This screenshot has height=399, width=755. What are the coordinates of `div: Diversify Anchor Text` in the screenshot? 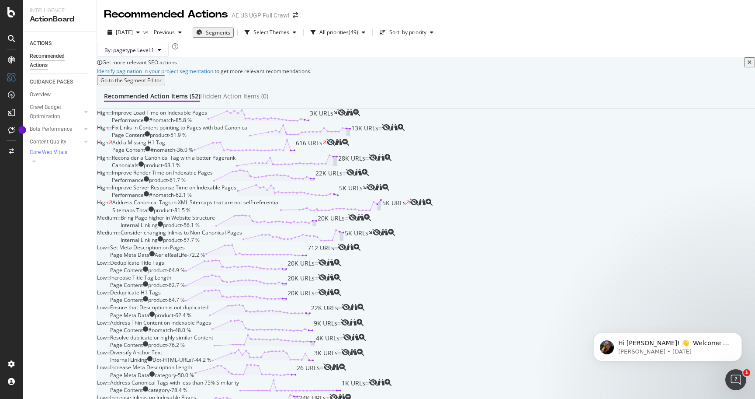 It's located at (136, 352).